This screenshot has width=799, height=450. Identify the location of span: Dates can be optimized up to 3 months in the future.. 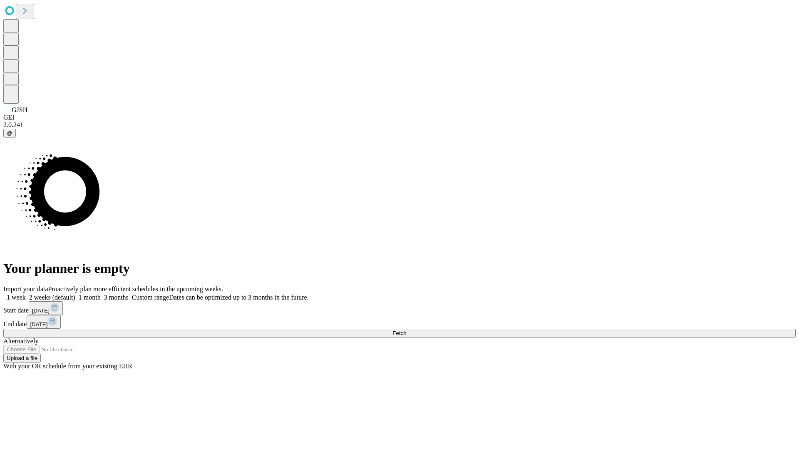
(239, 297).